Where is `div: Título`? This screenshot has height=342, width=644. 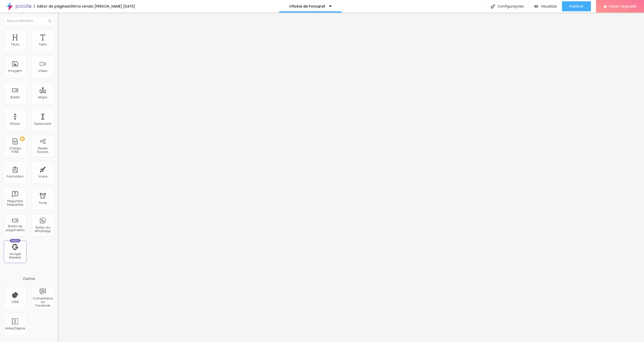 div: Título is located at coordinates (15, 44).